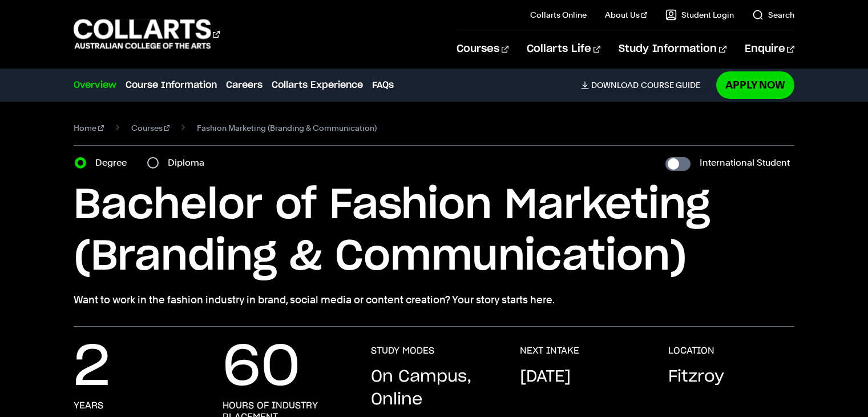  Describe the element at coordinates (434, 300) in the screenshot. I see `p: Want to work in the fashion industry in brand, social media or content creation? Your story start...` at that location.